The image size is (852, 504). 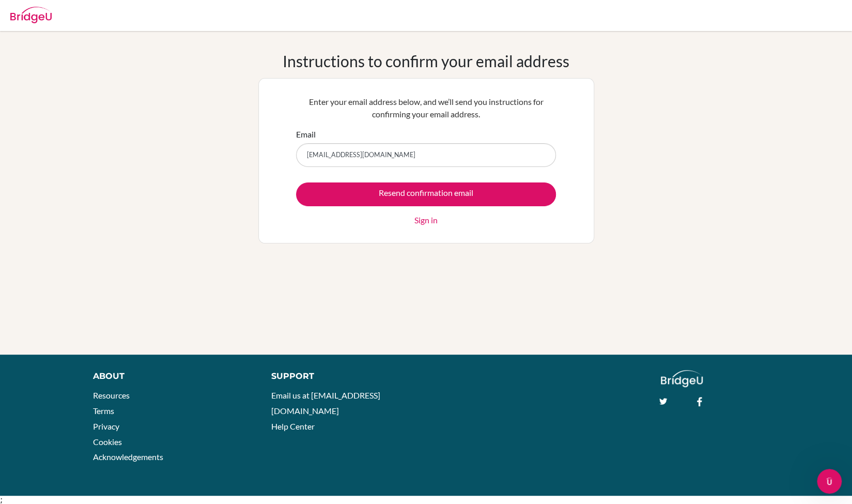 I want to click on a: Privacy, so click(x=106, y=426).